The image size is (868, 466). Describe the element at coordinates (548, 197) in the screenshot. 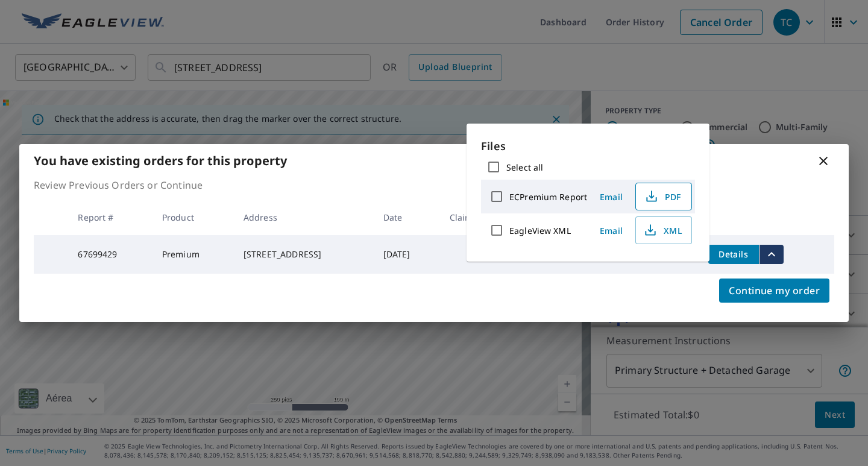

I see `label: ECPremium Report` at that location.